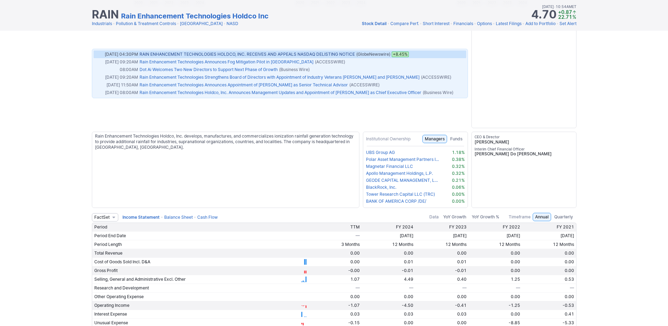 This screenshot has height=326, width=668. I want to click on a: NASD, so click(232, 24).